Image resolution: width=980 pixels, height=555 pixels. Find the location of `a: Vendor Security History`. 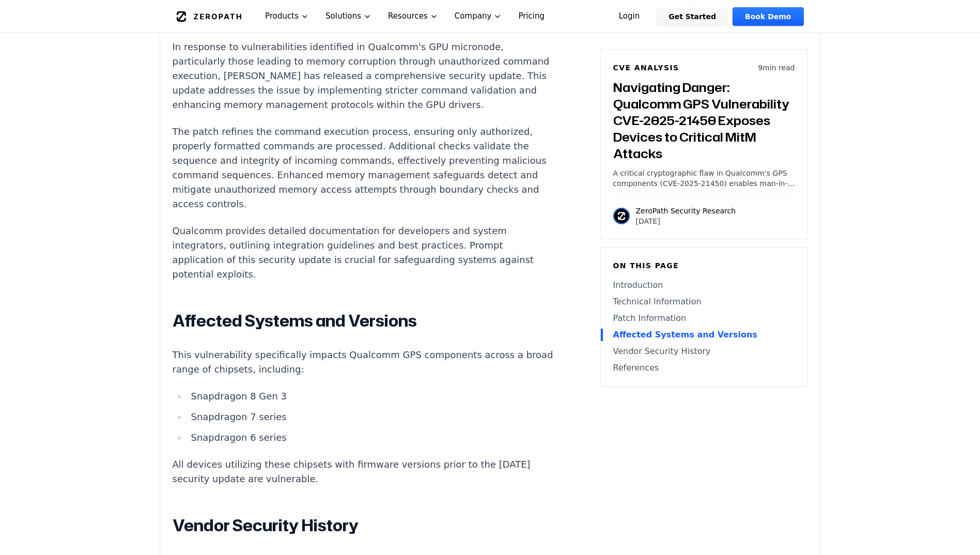

a: Vendor Security History is located at coordinates (704, 351).